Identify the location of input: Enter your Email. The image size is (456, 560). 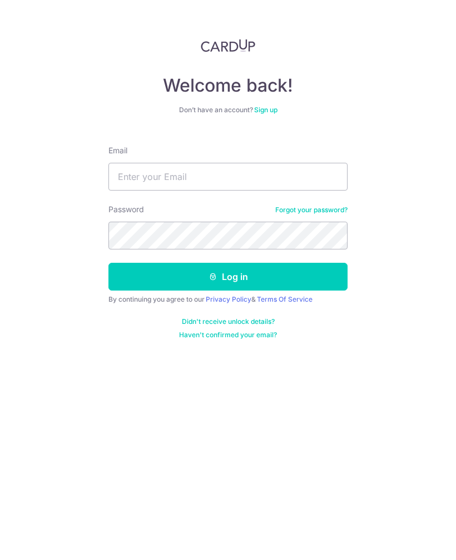
(228, 177).